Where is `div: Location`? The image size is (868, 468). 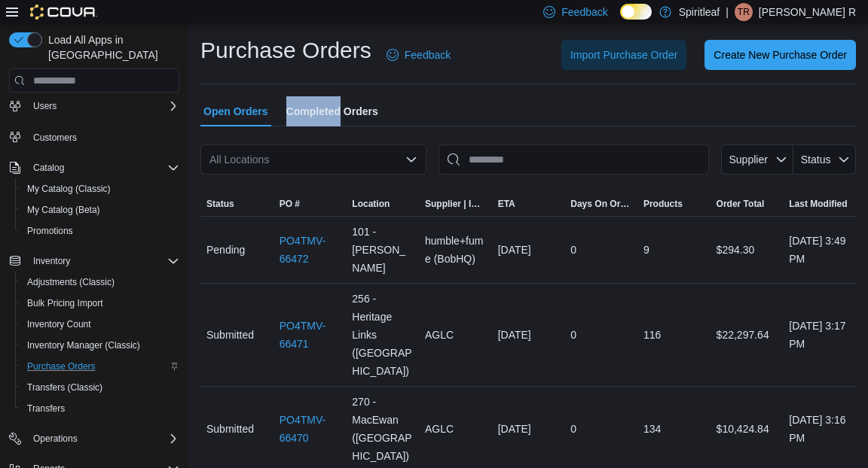 div: Location is located at coordinates (371, 204).